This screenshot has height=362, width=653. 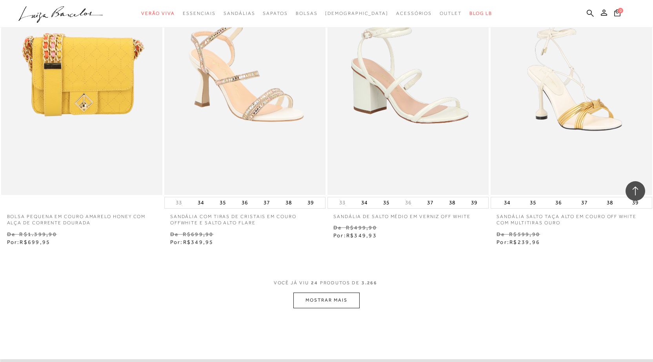 I want to click on a: SANDÁLIA DE SALTO MÉDIO EM VERNIZ OFF WHITE, so click(x=408, y=214).